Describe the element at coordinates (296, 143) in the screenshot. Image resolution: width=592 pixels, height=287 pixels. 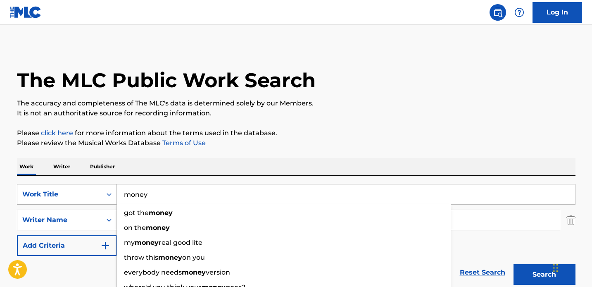
I see `p: Please review the Musical Works Database` at that location.